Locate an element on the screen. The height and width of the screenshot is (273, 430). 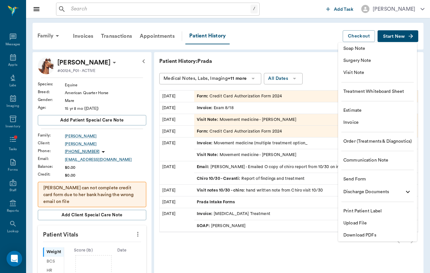
span: Send Form is located at coordinates (378, 179).